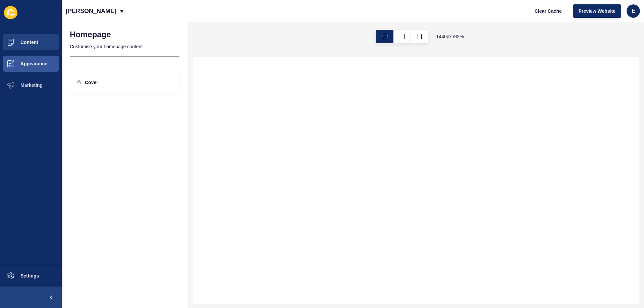 The image size is (644, 308). What do you see at coordinates (124, 47) in the screenshot?
I see `p: Customise your homepage content.` at bounding box center [124, 47].